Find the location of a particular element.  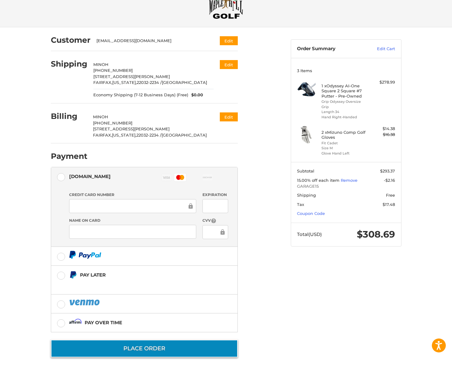

span: $293.37 is located at coordinates (387, 171).